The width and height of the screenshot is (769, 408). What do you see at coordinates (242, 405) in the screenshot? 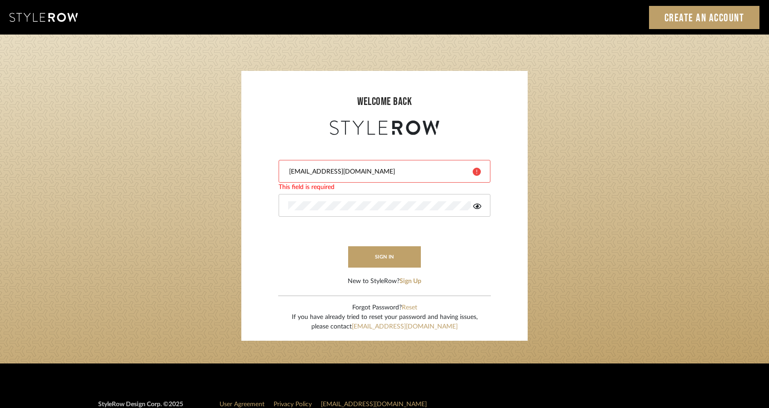
I see `a: User Agreement` at bounding box center [242, 405].